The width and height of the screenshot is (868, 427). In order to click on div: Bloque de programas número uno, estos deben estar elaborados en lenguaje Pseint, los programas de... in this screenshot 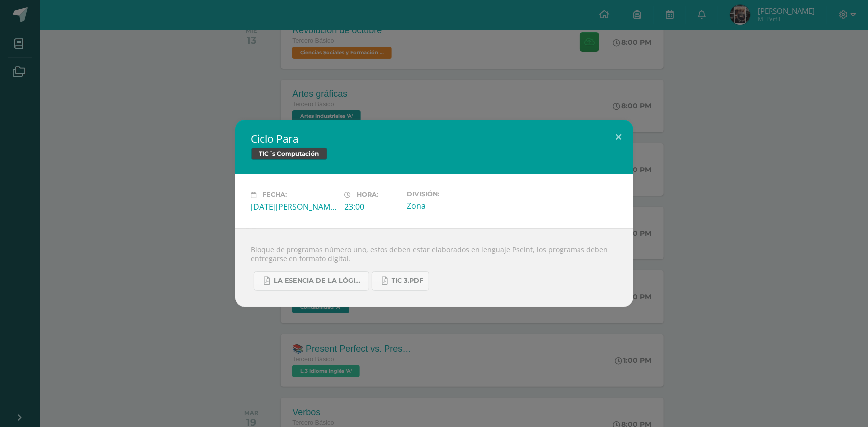, I will do `click(435, 267)`.